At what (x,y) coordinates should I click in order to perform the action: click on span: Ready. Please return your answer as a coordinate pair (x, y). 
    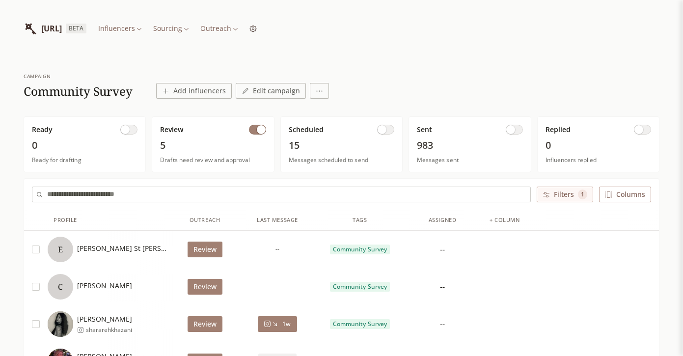
    Looking at the image, I should click on (42, 130).